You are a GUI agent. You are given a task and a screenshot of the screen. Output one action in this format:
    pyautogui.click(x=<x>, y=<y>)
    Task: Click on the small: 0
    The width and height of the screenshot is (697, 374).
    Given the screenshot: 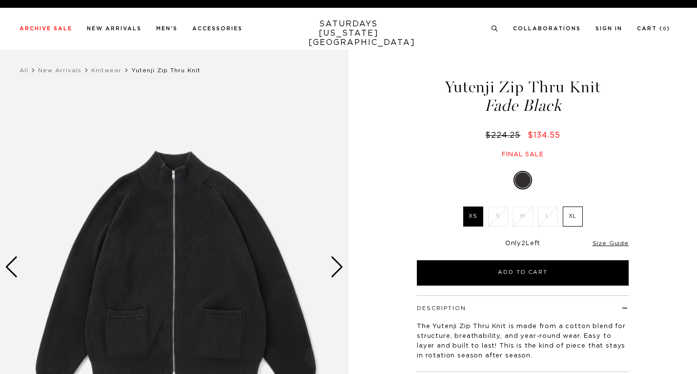 What is the action you would take?
    pyautogui.click(x=665, y=29)
    